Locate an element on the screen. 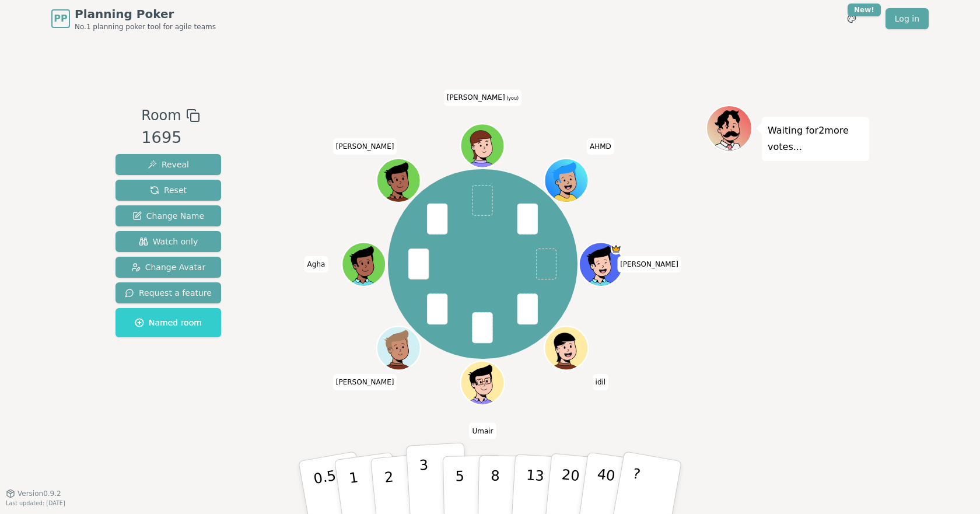 The height and width of the screenshot is (514, 980). span: Change Name is located at coordinates (168, 216).